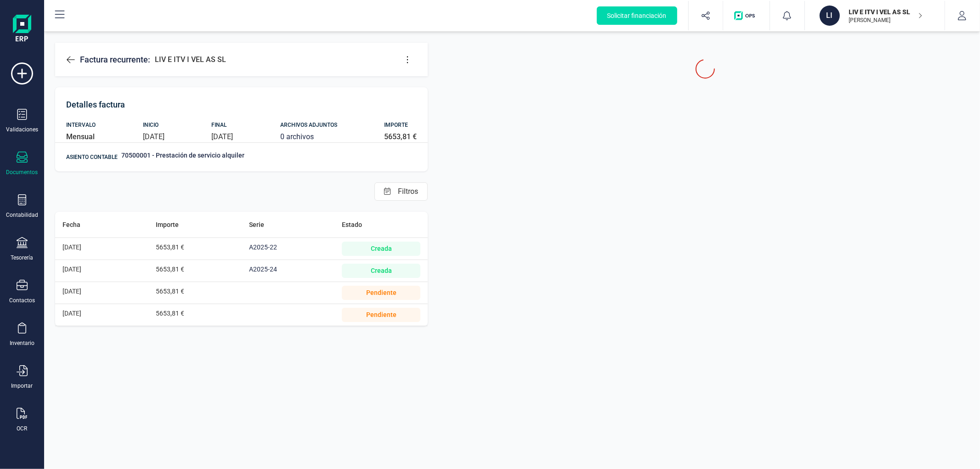  What do you see at coordinates (81, 125) in the screenshot?
I see `h6: INTERVALO` at bounding box center [81, 125].